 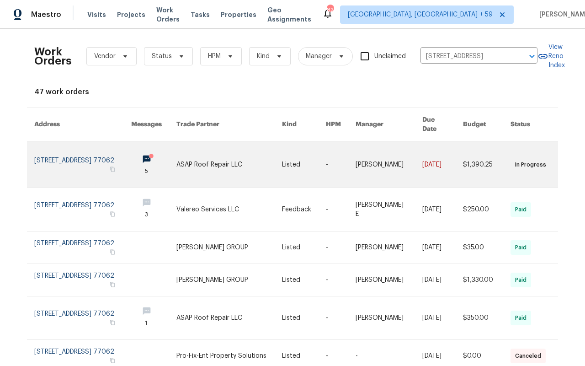 What do you see at coordinates (390, 56) in the screenshot?
I see `span: Unclaimed` at bounding box center [390, 56].